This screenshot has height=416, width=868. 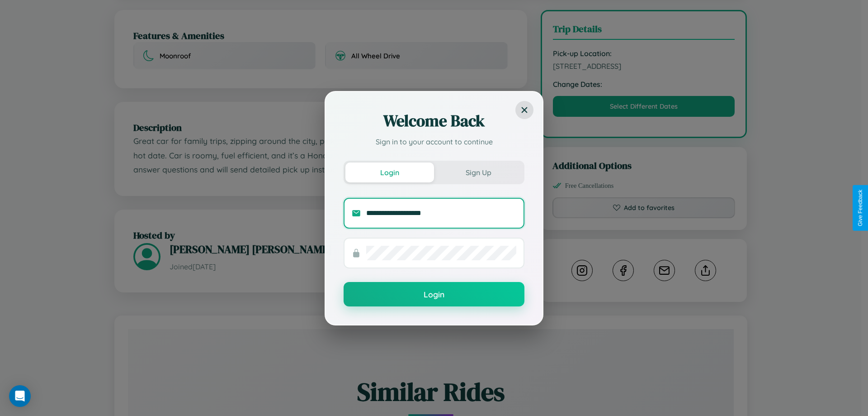 I want to click on h2: Welcome Back, so click(x=434, y=120).